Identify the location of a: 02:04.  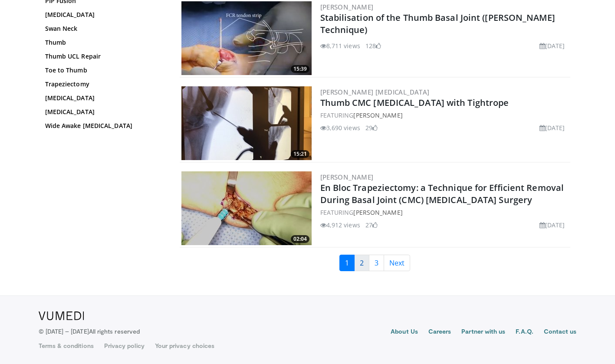
(247, 208).